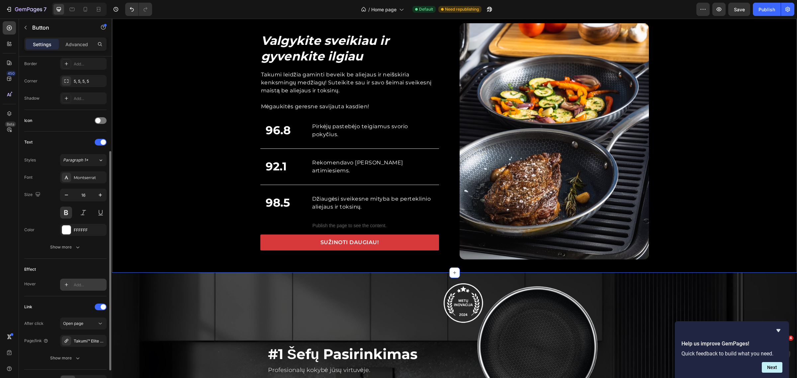 This screenshot has width=797, height=378. Describe the element at coordinates (29, 230) in the screenshot. I see `div: Color` at that location.